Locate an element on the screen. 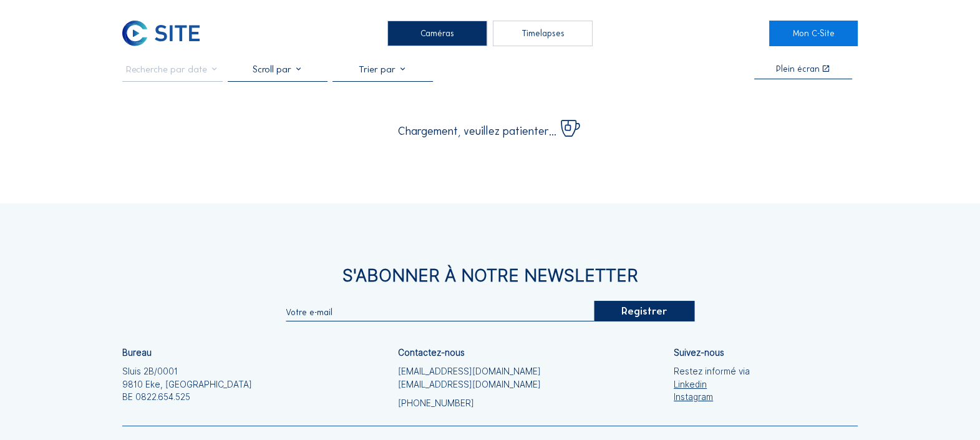  div: Restez informé via is located at coordinates (712, 384).